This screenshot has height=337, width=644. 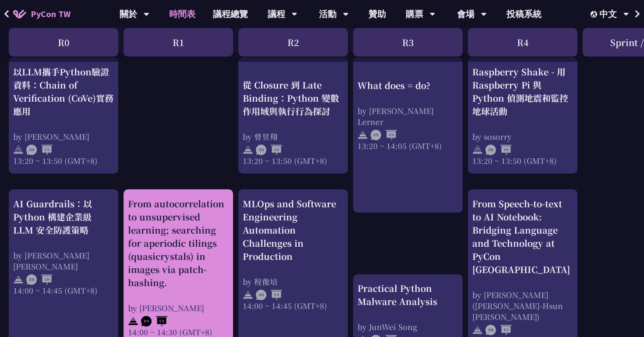 What do you see at coordinates (179, 243) in the screenshot?
I see `div: From autocorrelation to unsupervised learning; searching for aperiodic tilings (quasicrystals) in...` at bounding box center [179, 243].